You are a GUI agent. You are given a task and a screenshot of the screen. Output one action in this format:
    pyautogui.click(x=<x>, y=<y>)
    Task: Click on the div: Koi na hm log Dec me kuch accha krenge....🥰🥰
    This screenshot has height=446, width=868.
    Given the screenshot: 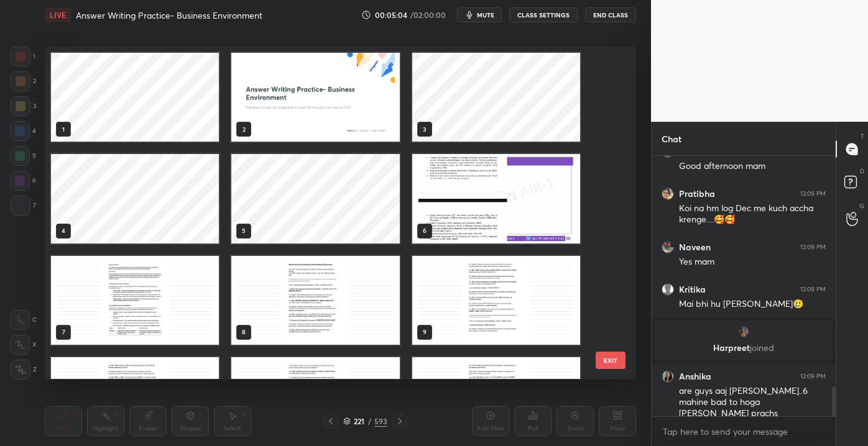 What is the action you would take?
    pyautogui.click(x=752, y=215)
    